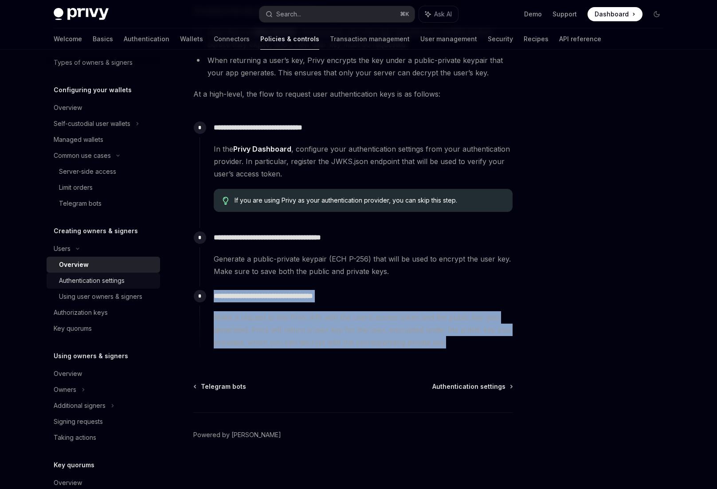 This screenshot has height=489, width=717. I want to click on a: User management, so click(449, 39).